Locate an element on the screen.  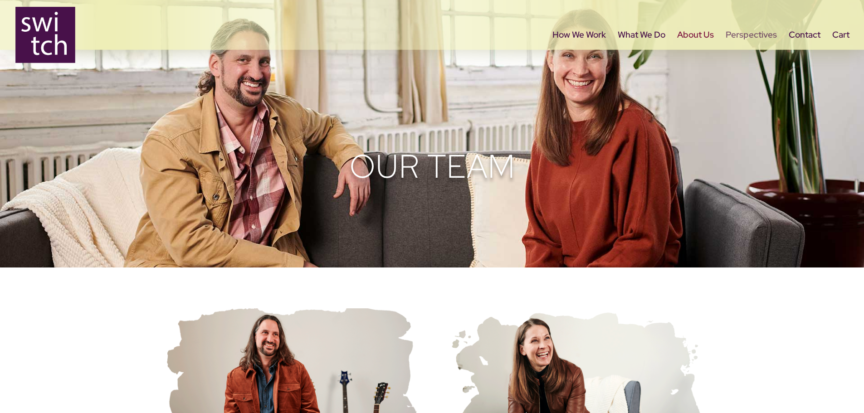
a: How We Work is located at coordinates (579, 51).